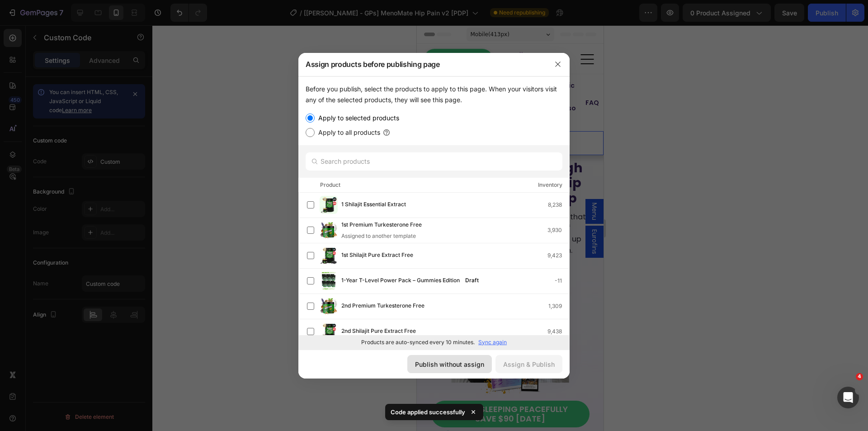 The height and width of the screenshot is (431, 868). Describe the element at coordinates (115, 77) in the screenshot. I see `a: Success Stories` at that location.